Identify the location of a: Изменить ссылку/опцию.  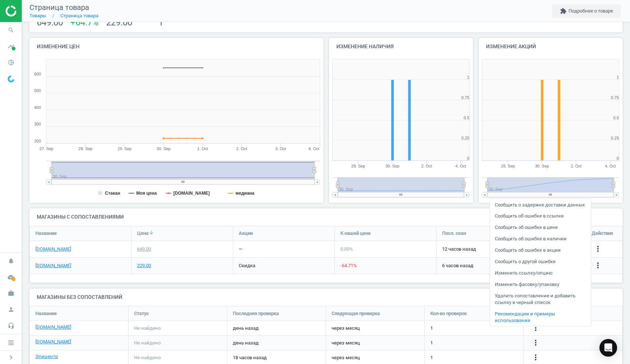
(540, 273).